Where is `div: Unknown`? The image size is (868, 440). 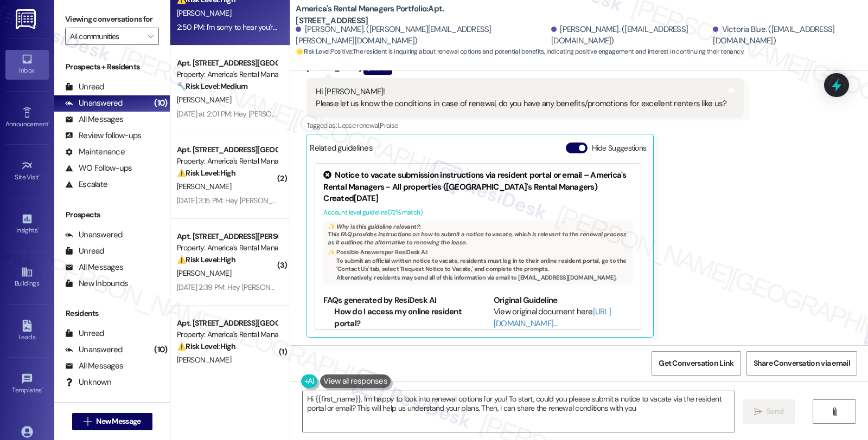 div: Unknown is located at coordinates (88, 382).